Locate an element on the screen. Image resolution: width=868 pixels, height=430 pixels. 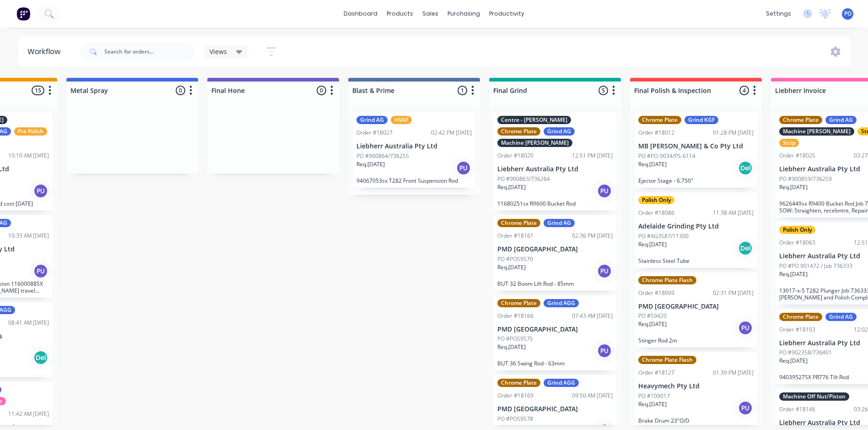
div: Order #18020 is located at coordinates (515, 156).